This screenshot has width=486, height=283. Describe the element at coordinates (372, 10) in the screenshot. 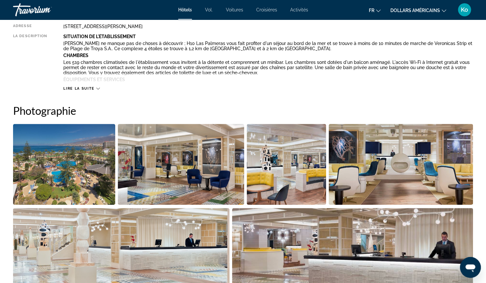

I see `font: fr` at that location.